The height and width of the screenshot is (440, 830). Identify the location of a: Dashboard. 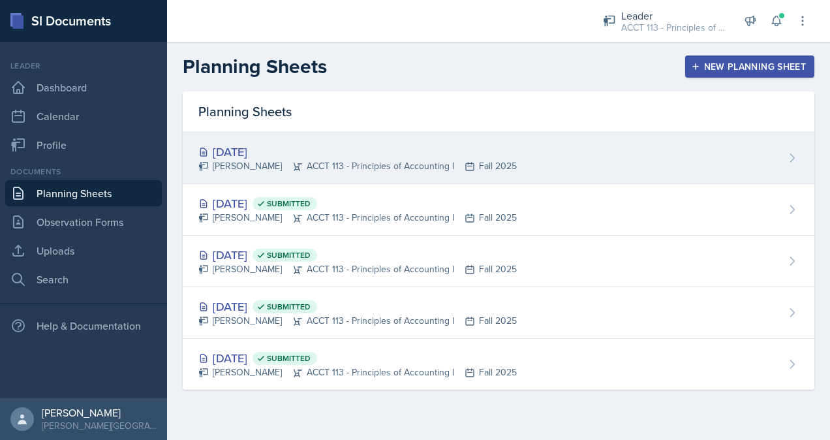
(84, 87).